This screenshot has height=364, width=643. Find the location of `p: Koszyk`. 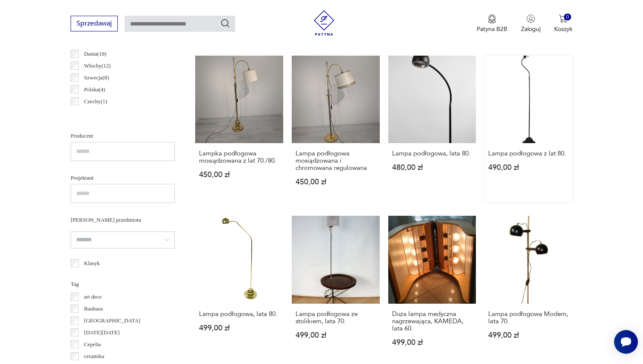

p: Koszyk is located at coordinates (563, 29).